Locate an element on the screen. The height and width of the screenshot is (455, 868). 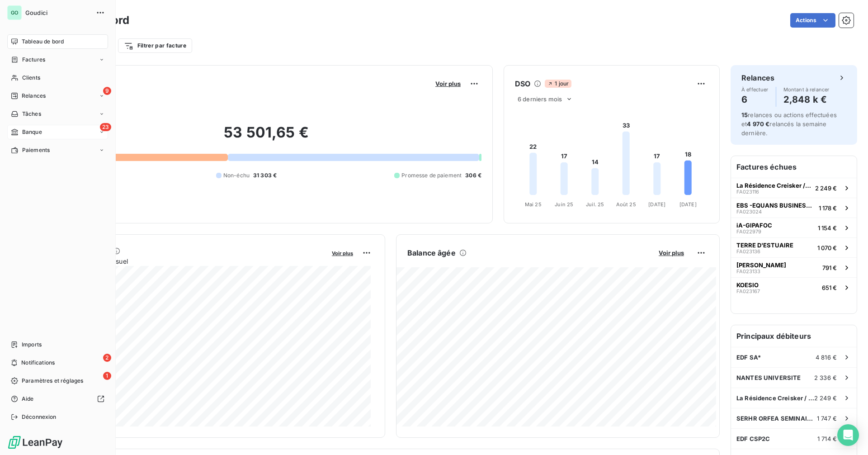
button: TERRE D'ESTUAIREFA0231361 070 € is located at coordinates (793, 247).